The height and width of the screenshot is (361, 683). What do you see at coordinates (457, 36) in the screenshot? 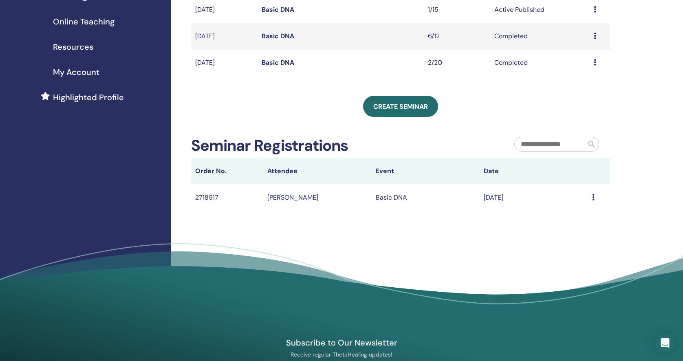
I see `td: 6/12` at bounding box center [457, 36].